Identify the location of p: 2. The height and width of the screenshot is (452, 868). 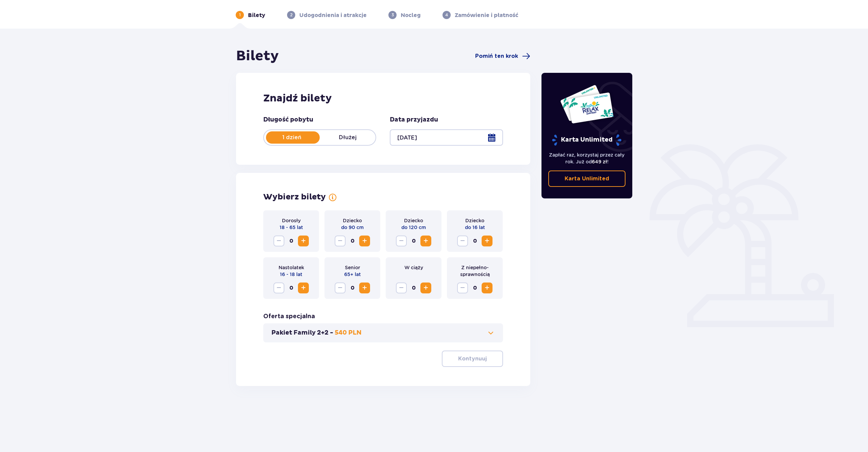
(291, 15).